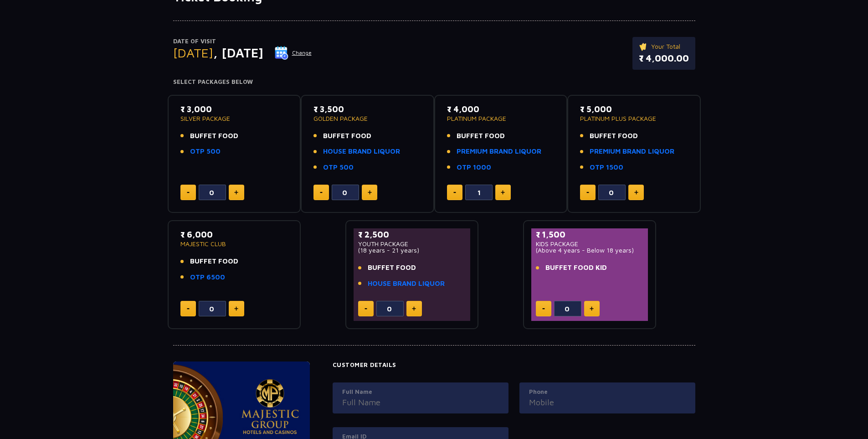 The height and width of the screenshot is (439, 868). Describe the element at coordinates (590, 244) in the screenshot. I see `p: KIDS PACKAGE` at that location.